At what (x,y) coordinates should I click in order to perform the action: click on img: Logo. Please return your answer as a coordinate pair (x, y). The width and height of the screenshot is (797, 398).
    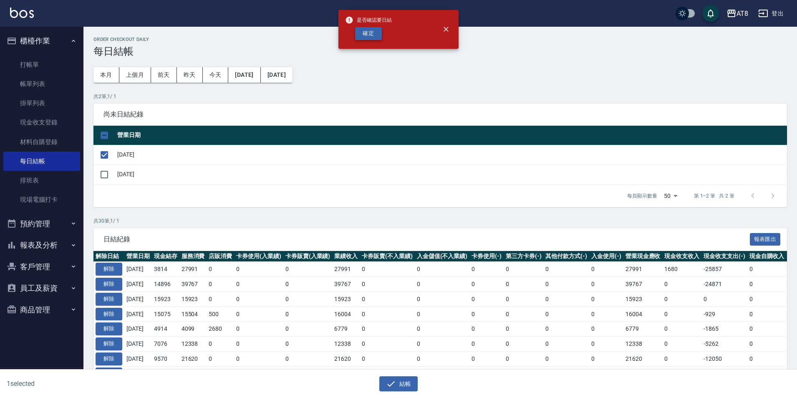
    Looking at the image, I should click on (22, 13).